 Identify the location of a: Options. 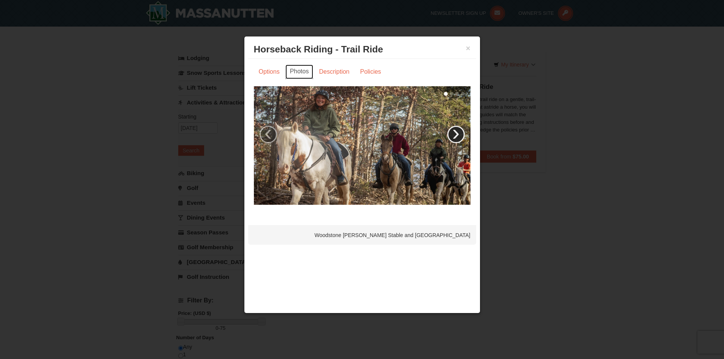
(269, 72).